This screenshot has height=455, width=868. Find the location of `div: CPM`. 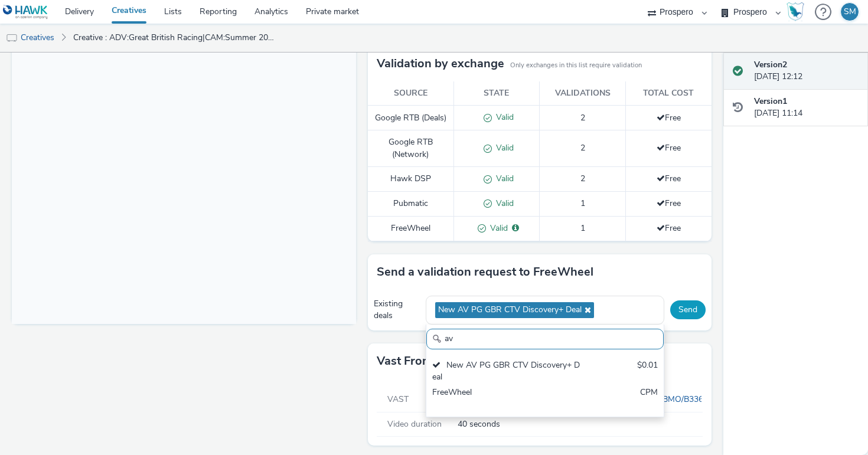

div: CPM is located at coordinates (649, 399).